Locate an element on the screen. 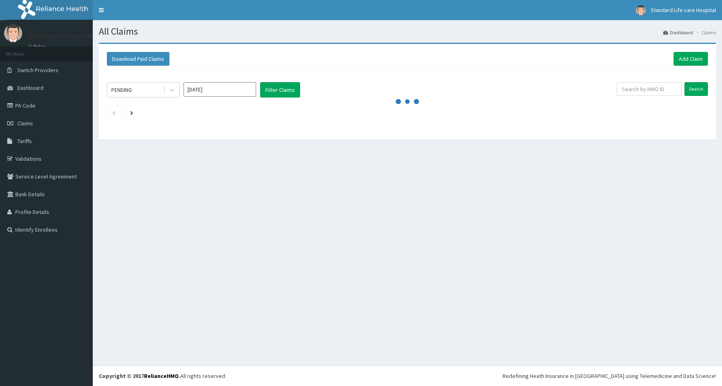  span: Claims is located at coordinates (25, 123).